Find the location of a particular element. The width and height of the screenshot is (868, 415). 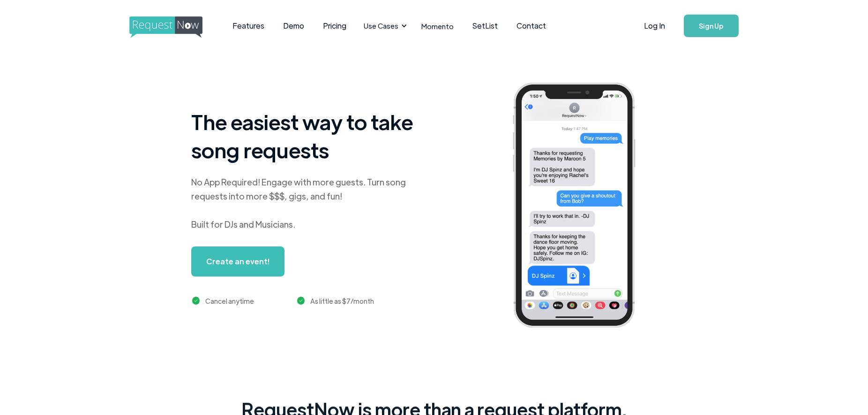

a: home is located at coordinates (165, 26).